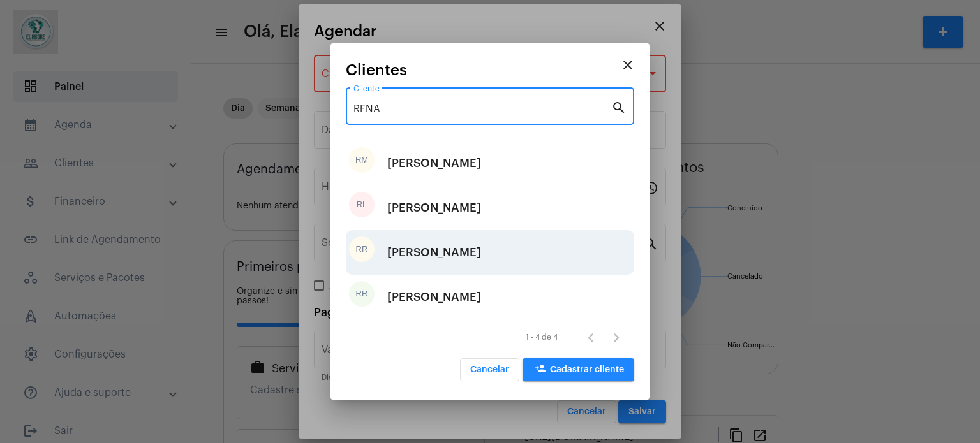 This screenshot has height=443, width=980. What do you see at coordinates (362, 160) in the screenshot?
I see `div: RM` at bounding box center [362, 160].